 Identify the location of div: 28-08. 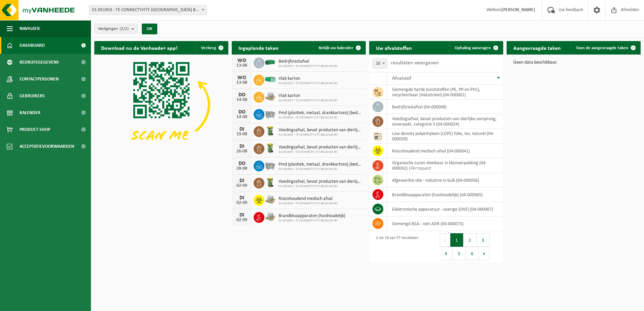
(242, 169).